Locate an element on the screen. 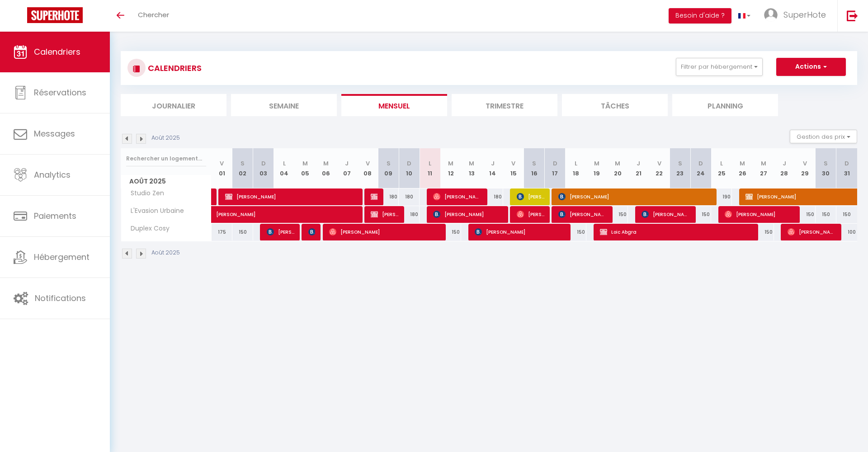 The height and width of the screenshot is (452, 868). th: 18 is located at coordinates (576, 168).